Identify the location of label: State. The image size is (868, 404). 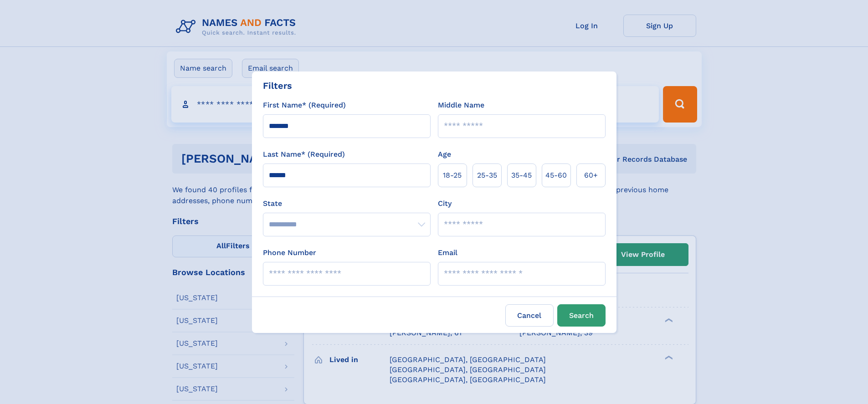
(347, 204).